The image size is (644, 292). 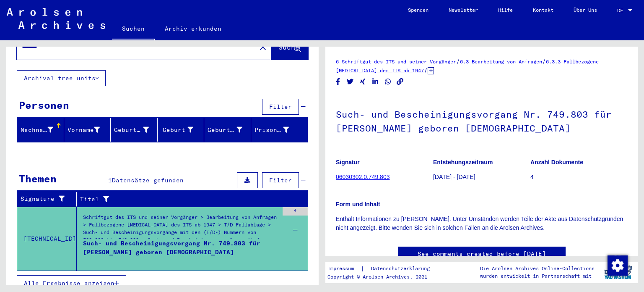 What do you see at coordinates (88, 130) in the screenshot?
I see `mat-header-cell: Vorname` at bounding box center [88, 130].